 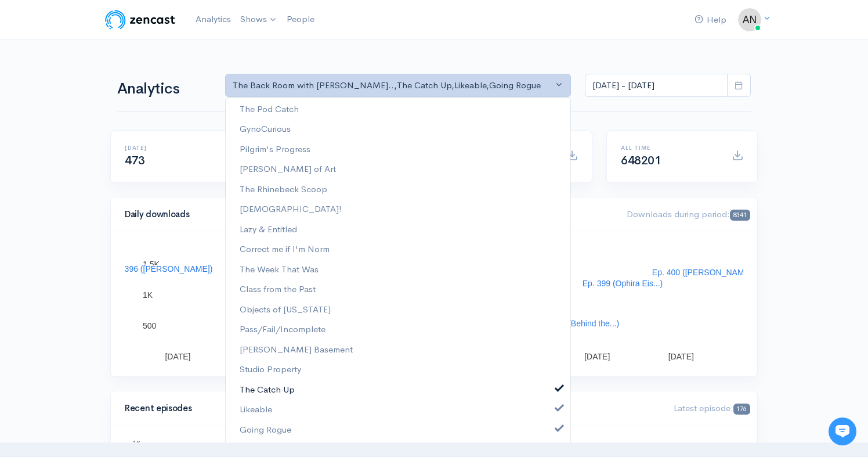 What do you see at coordinates (164, 89) in the screenshot?
I see `h1: Analytics` at bounding box center [164, 89].